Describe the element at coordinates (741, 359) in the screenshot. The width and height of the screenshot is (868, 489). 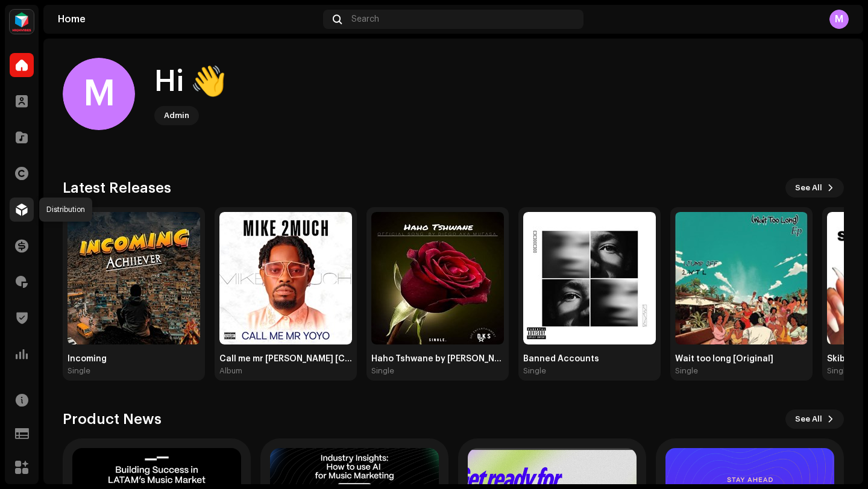
I see `div: Wait too long [Original]` at that location.